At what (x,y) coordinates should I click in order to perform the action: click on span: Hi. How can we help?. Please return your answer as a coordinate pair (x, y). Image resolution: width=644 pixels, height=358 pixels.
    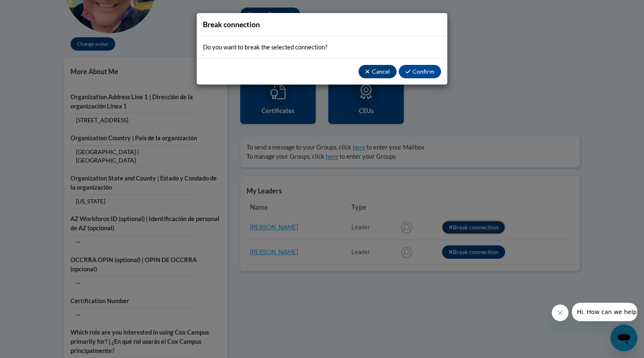
    Looking at the image, I should click on (36, 9).